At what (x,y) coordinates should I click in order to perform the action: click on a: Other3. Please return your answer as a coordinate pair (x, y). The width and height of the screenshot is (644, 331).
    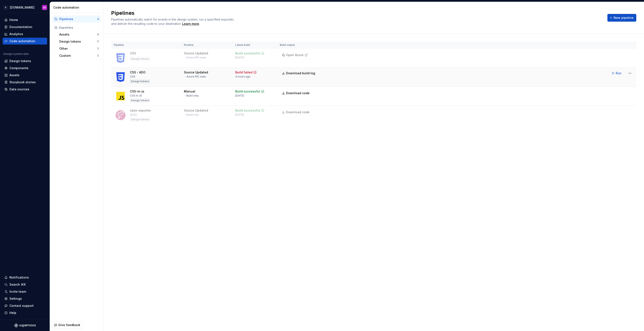
    Looking at the image, I should click on (79, 49).